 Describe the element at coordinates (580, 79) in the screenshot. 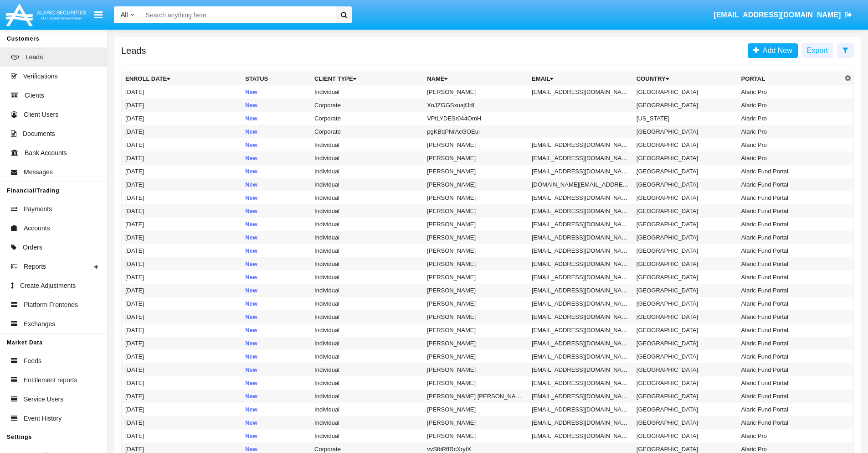

I see `th: Email` at that location.